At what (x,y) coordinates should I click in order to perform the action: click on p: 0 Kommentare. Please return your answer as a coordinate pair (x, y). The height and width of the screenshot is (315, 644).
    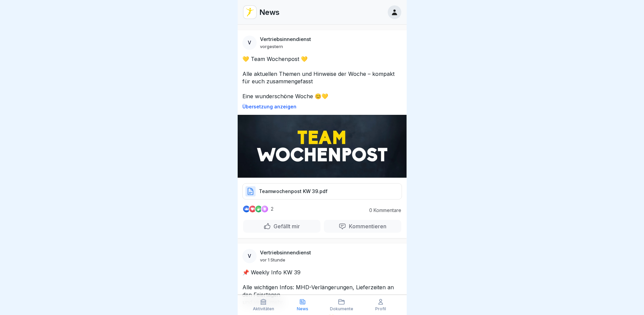
    Looking at the image, I should click on (383, 210).